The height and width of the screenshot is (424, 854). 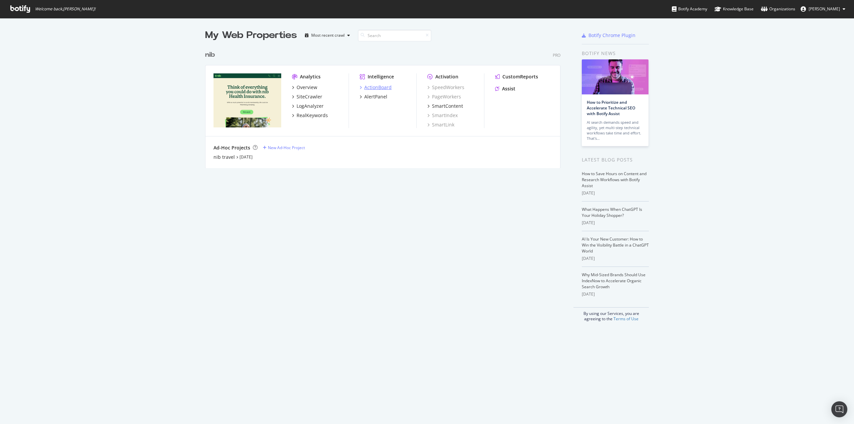 I want to click on img: How to Prioritize and Accelerate Technical SEO with Botify Assist, so click(x=615, y=77).